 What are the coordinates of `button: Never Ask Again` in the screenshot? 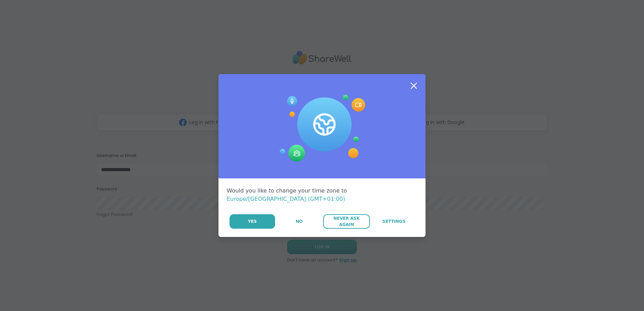 It's located at (346, 222).